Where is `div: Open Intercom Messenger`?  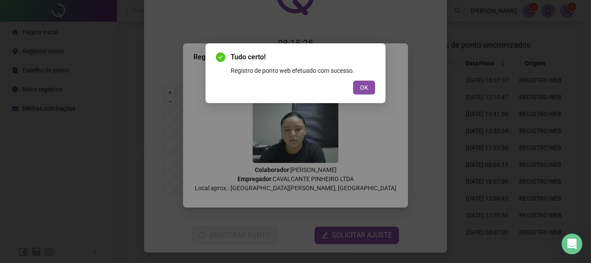 div: Open Intercom Messenger is located at coordinates (572, 244).